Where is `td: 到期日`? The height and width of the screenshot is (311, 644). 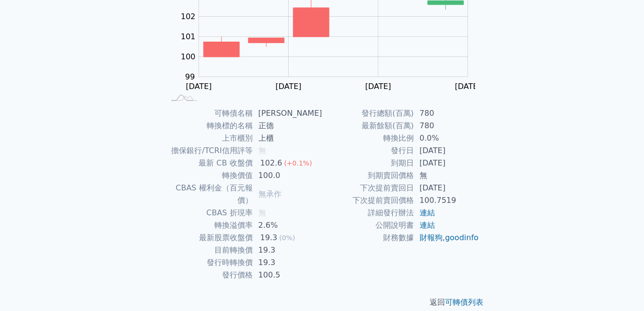 td: 到期日 is located at coordinates (368, 163).